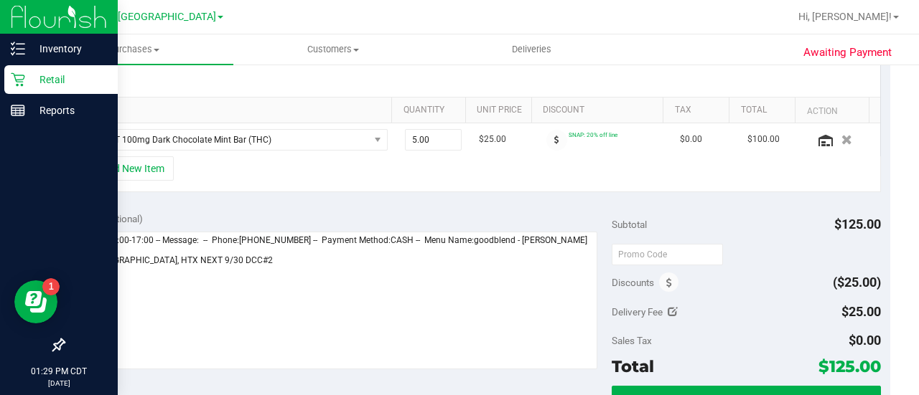 This screenshot has width=919, height=395. What do you see at coordinates (18, 49) in the screenshot?
I see `inline-svg: Inventory` at bounding box center [18, 49].